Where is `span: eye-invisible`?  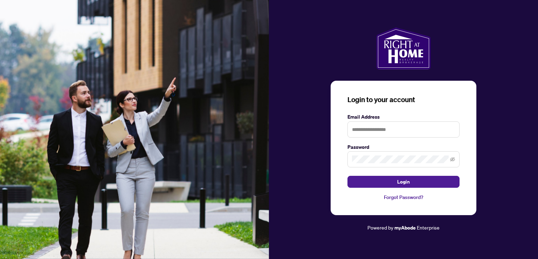 span: eye-invisible is located at coordinates (453, 159).